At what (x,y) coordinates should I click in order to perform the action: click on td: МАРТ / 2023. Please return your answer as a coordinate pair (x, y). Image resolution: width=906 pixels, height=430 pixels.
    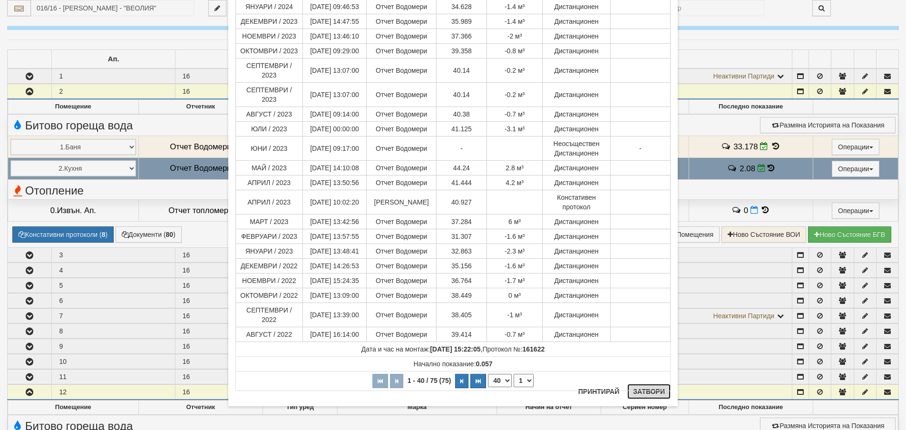
    Looking at the image, I should click on (269, 222).